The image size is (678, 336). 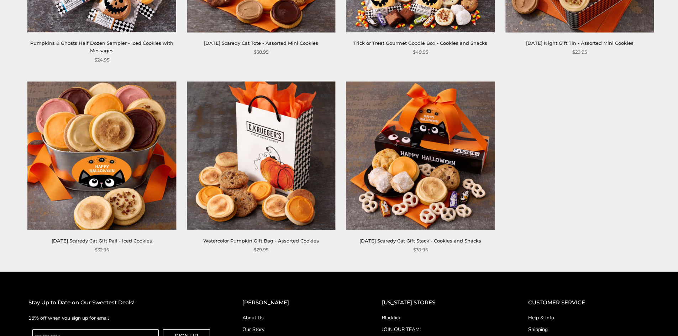 What do you see at coordinates (589, 330) in the screenshot?
I see `a: Shipping` at bounding box center [589, 330].